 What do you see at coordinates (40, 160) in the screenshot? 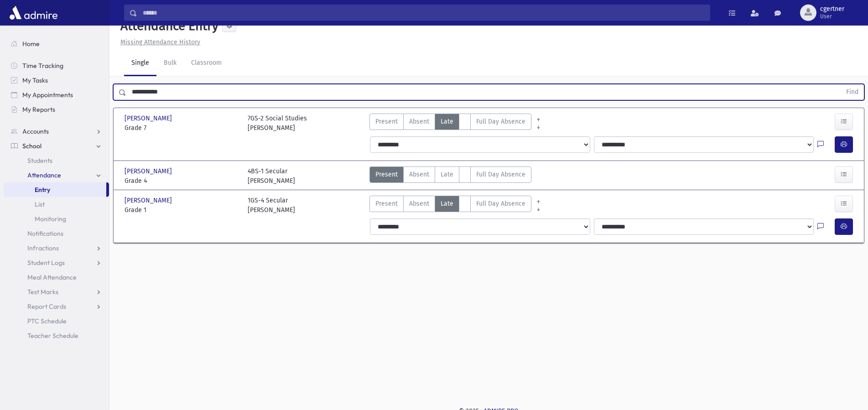
I see `span: Students` at bounding box center [40, 160].